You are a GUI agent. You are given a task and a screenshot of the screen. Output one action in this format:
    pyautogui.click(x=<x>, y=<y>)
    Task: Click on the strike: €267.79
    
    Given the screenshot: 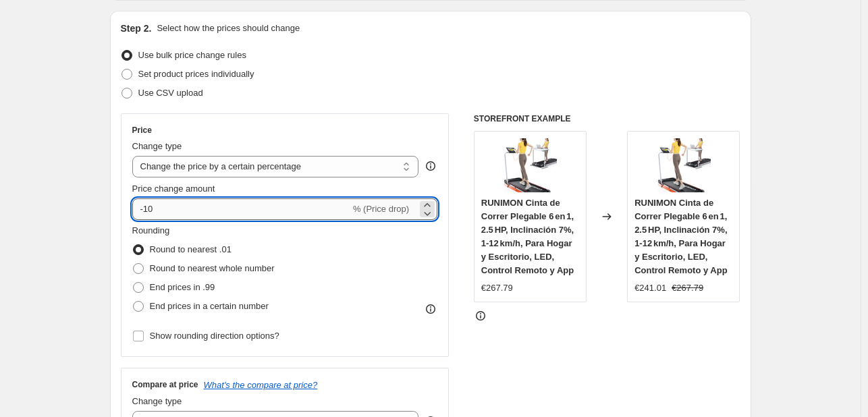 What is the action you would take?
    pyautogui.click(x=687, y=288)
    